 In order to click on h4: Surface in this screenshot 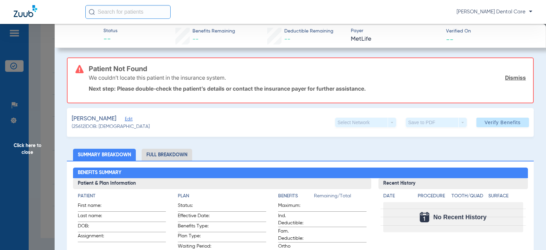, I will do `click(506, 196)`.